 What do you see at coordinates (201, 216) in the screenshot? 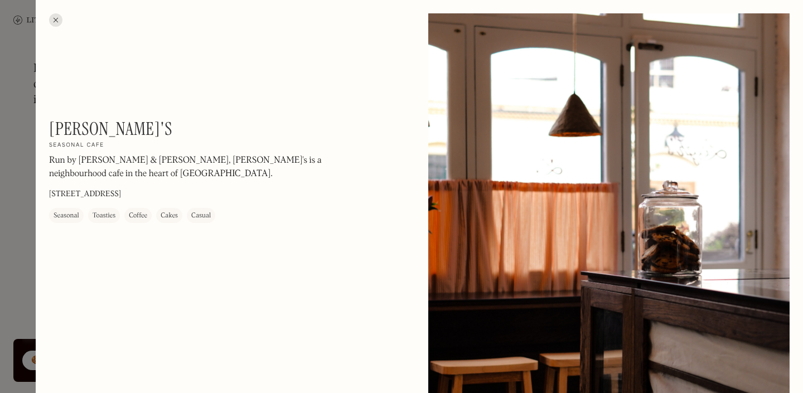
I see `div: Casual` at bounding box center [201, 216].